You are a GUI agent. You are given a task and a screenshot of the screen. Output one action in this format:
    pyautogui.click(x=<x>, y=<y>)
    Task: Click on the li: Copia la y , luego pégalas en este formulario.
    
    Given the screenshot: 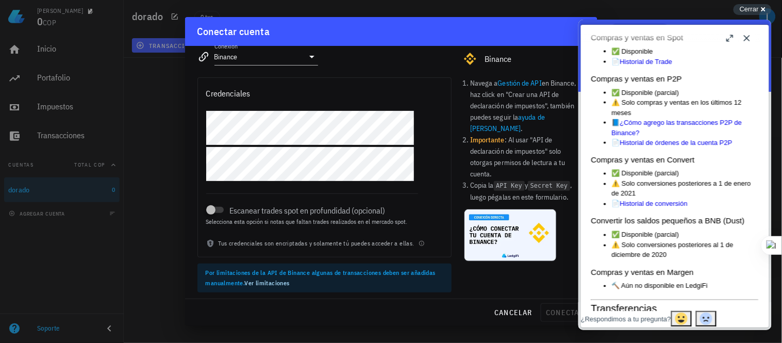 What is the action you would take?
    pyautogui.click(x=527, y=191)
    